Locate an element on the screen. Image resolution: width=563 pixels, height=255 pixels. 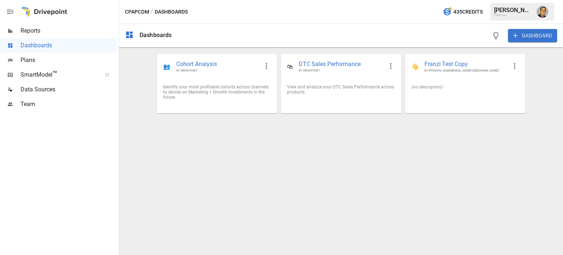
div: Tom Gatto is located at coordinates (543, 12).